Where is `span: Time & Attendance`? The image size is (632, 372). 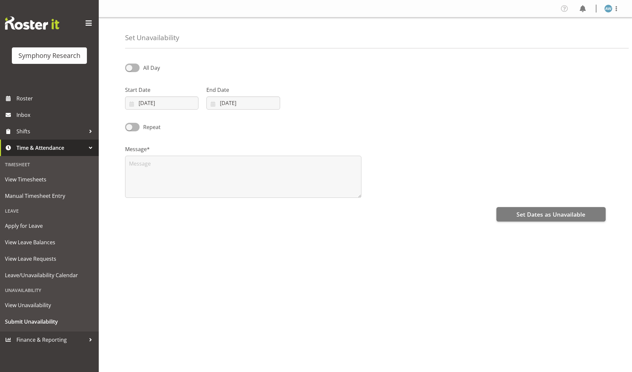
span: Time & Attendance is located at coordinates (51, 148).